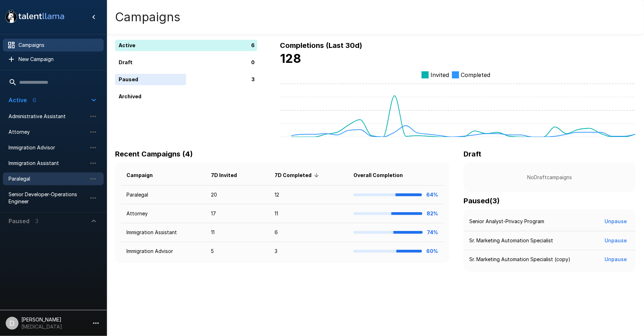  What do you see at coordinates (432, 195) in the screenshot?
I see `b: 64%` at bounding box center [432, 195].